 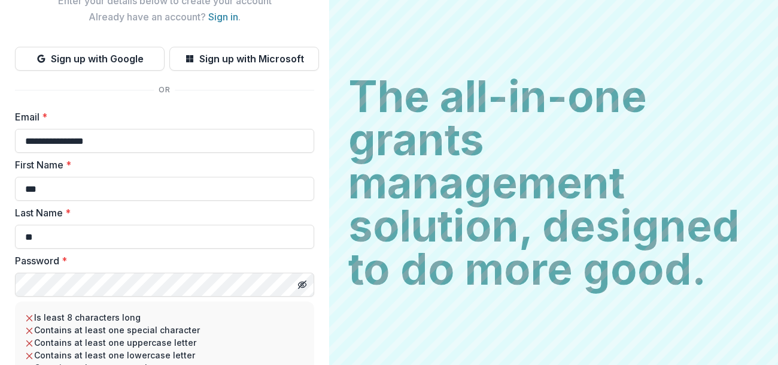 What do you see at coordinates (244, 59) in the screenshot?
I see `button: Sign up with Microsoft` at bounding box center [244, 59].